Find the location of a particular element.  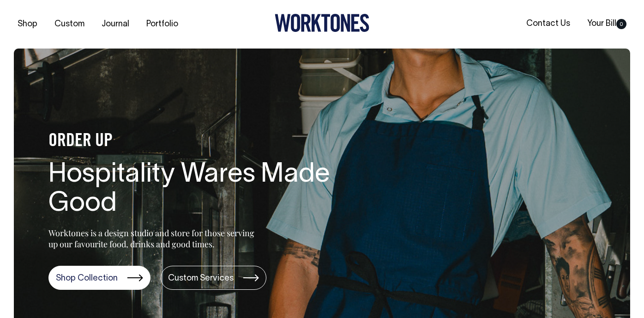

p: Worktones is a design studio and store for those serving up our favourite food, drinks and good t... is located at coordinates (153, 238).